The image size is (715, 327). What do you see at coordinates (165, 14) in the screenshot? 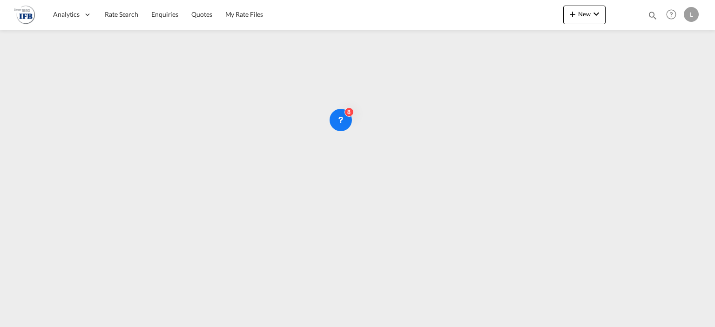
I see `span: Enquiries` at bounding box center [165, 14].